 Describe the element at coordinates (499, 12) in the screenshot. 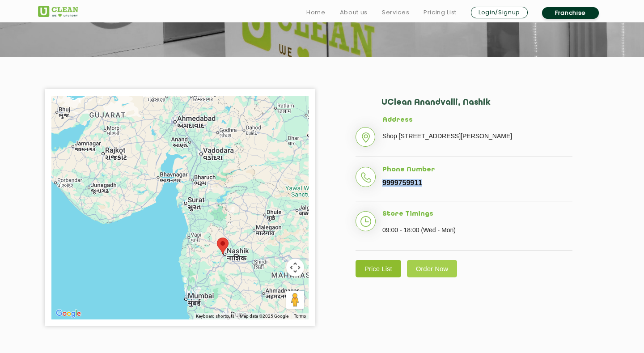

I see `a: Login/Signup` at that location.